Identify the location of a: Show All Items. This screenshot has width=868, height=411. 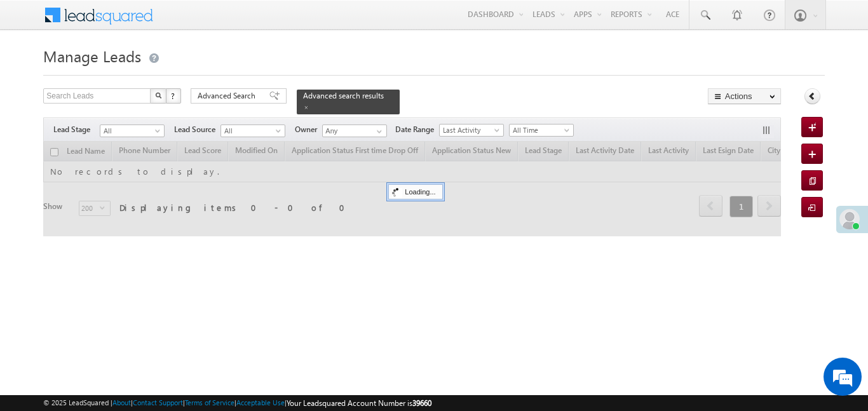
(378, 131).